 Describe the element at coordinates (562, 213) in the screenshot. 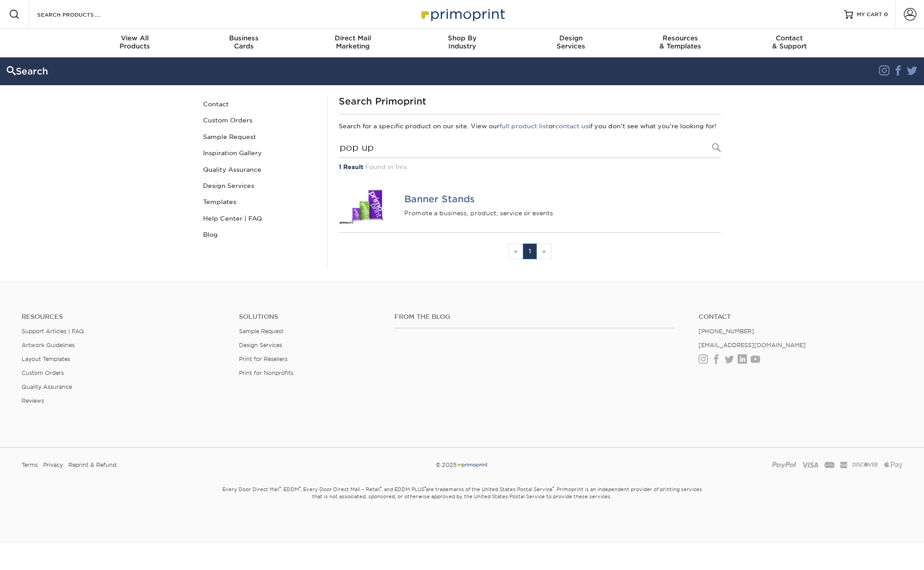

I see `p: Promote a business, product, service or events` at that location.